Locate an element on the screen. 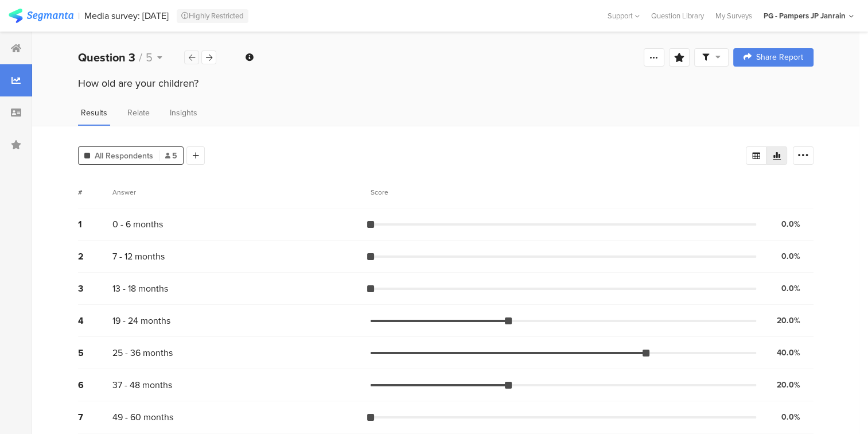  b: Question 3 is located at coordinates (107, 58).